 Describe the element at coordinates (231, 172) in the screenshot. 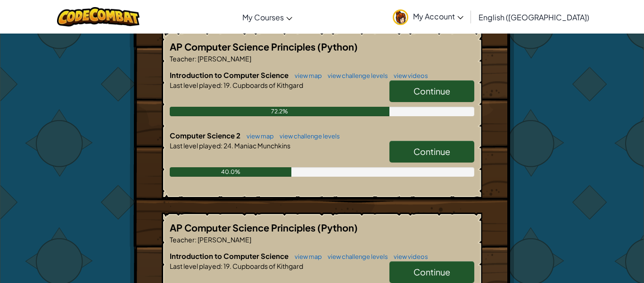

I see `div: 40.0%` at that location.